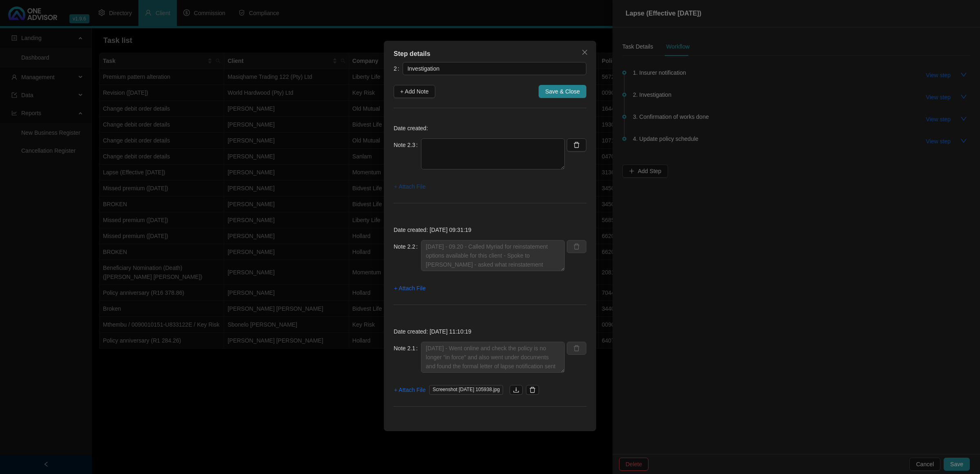 This screenshot has width=980, height=474. I want to click on span: download, so click(516, 390).